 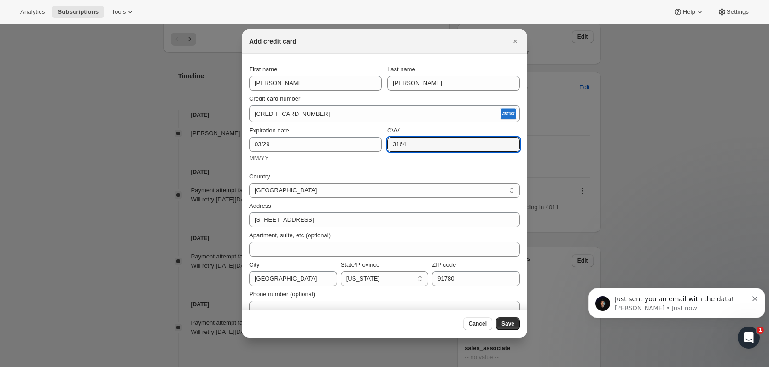 I want to click on span: Credit card number, so click(x=274, y=99).